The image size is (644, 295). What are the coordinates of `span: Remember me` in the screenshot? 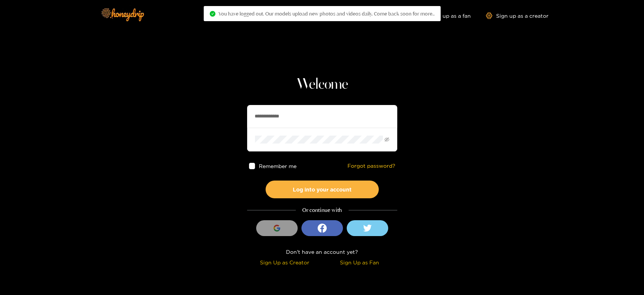 It's located at (278, 165).